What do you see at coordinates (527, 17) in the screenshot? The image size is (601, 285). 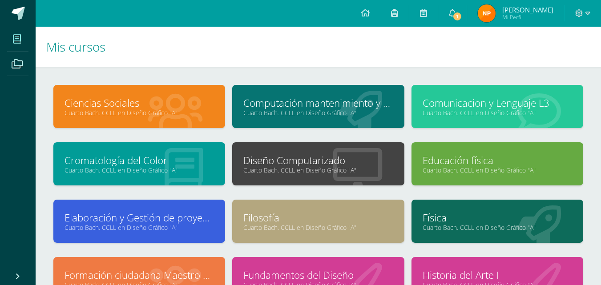 I see `span: Mi Perfil` at bounding box center [527, 17].